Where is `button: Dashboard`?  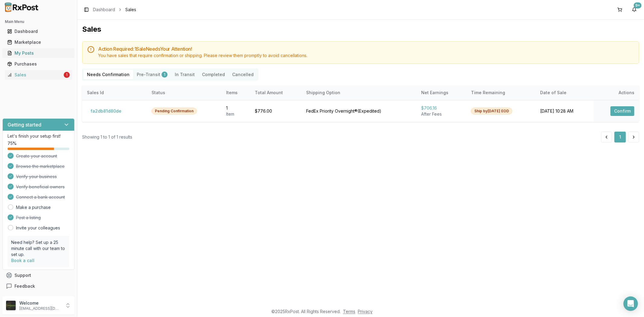 button: Dashboard is located at coordinates (39, 31).